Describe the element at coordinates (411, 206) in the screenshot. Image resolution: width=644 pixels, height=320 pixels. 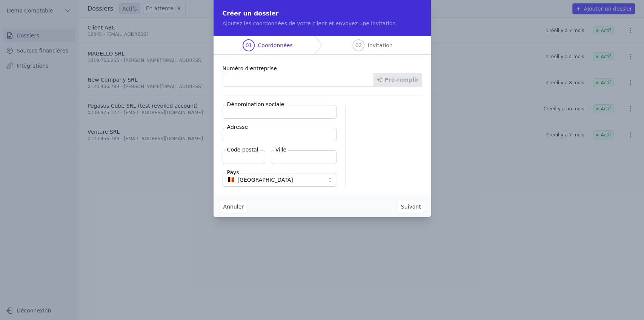
I see `button: Suivant` at that location.